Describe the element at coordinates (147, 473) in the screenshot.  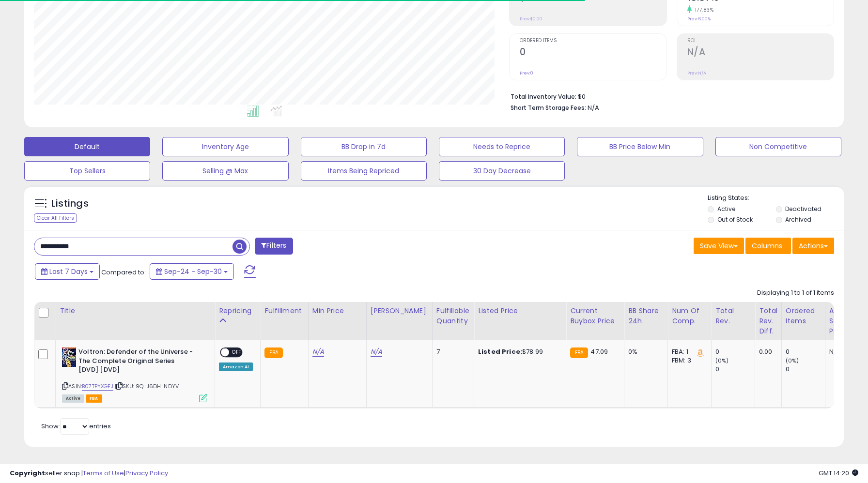
I see `a: Privacy Policy` at that location.